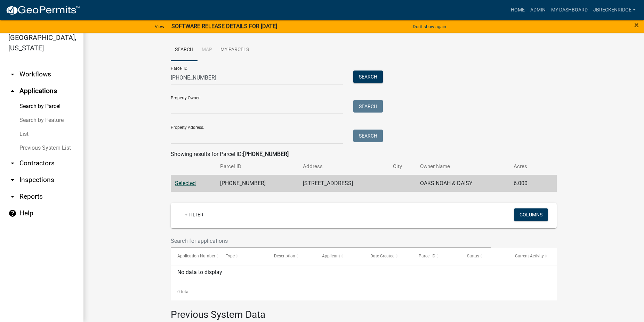  Describe the element at coordinates (532, 256) in the screenshot. I see `datatable-header-cell: Current Activity` at that location.